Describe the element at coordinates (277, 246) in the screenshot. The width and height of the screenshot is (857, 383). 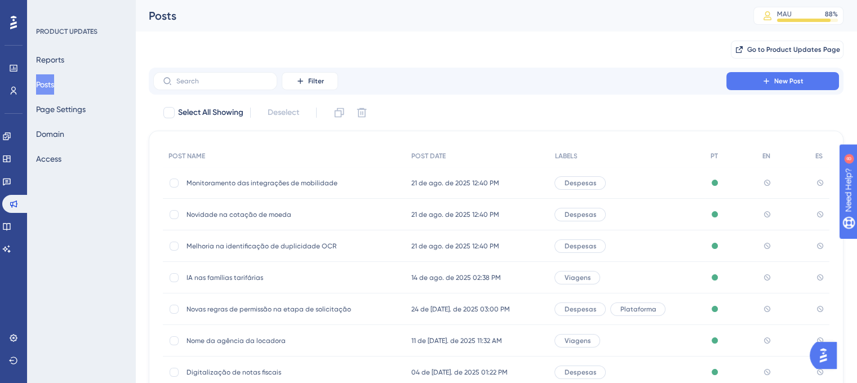
I see `span: Melhoria na identificação de duplicidade OCR` at that location.